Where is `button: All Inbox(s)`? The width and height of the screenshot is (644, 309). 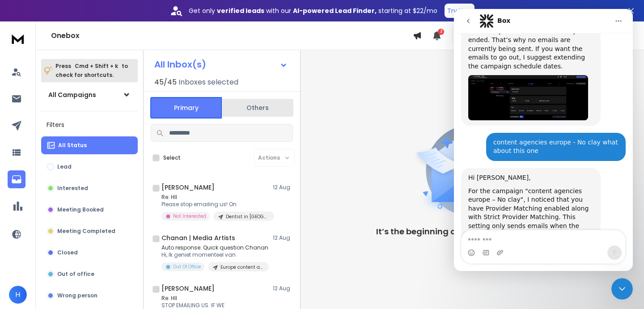
button: All Inbox(s) is located at coordinates (221, 65).